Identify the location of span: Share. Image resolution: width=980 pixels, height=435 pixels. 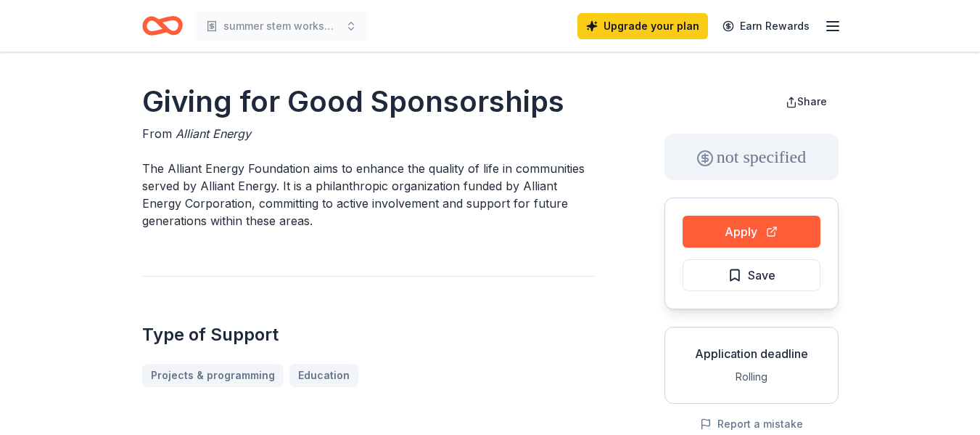
(812, 101).